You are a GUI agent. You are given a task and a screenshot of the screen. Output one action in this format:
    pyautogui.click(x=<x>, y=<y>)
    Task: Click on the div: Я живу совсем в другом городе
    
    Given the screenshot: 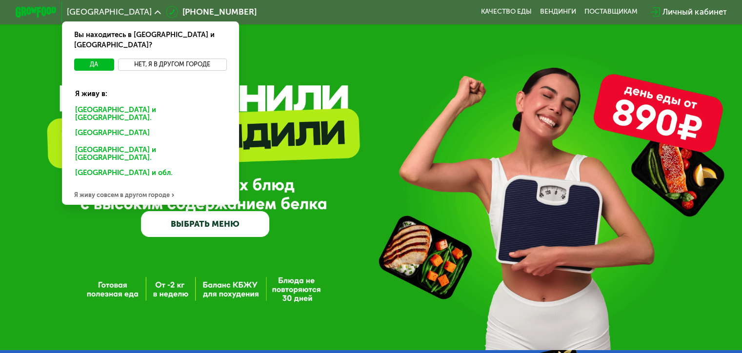 What is the action you would take?
    pyautogui.click(x=150, y=195)
    